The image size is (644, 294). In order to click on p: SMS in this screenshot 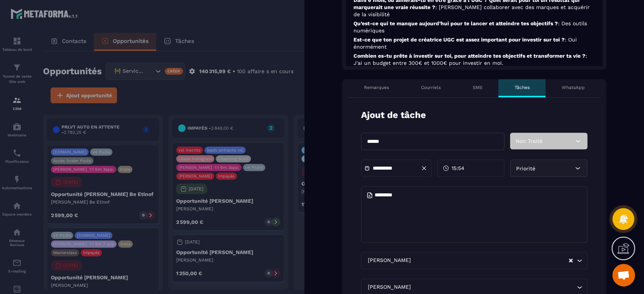, I will do `click(478, 88)`.